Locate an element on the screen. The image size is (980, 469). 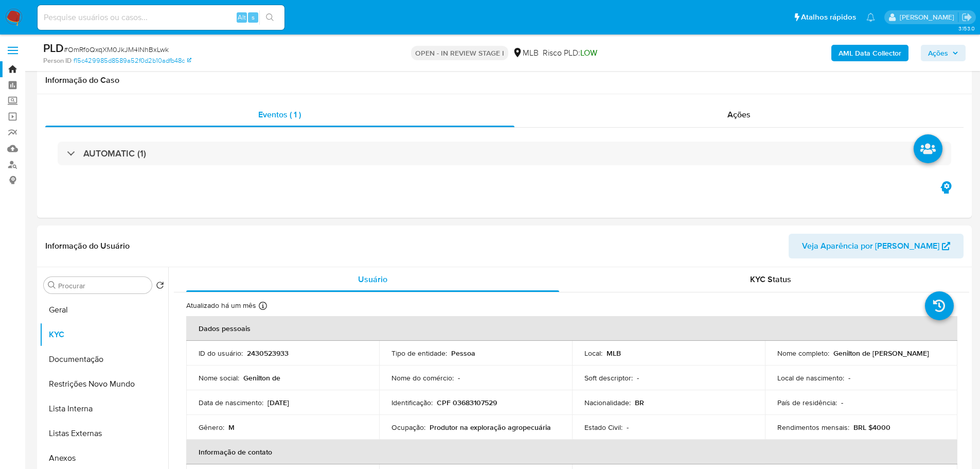
button: search-icon is located at coordinates (270, 18).